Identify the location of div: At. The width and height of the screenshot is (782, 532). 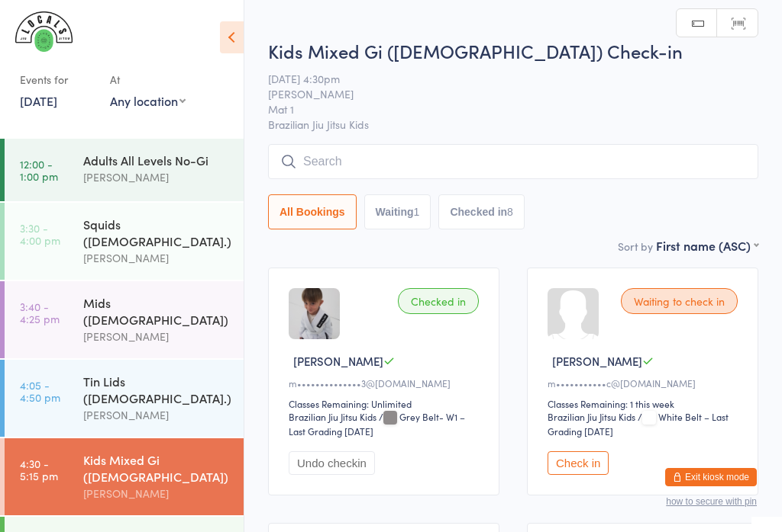
(148, 79).